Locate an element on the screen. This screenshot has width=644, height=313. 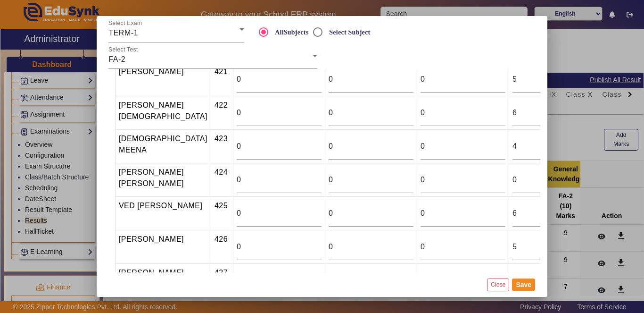
label: Select Subject is located at coordinates (348, 32).